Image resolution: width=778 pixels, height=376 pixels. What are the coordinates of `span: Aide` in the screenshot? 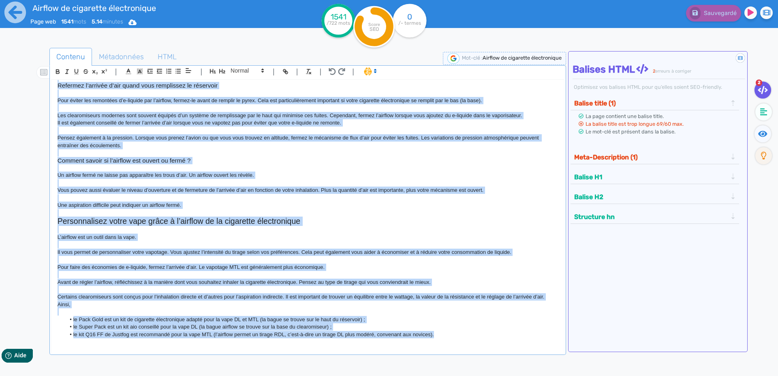 It's located at (47, 10).